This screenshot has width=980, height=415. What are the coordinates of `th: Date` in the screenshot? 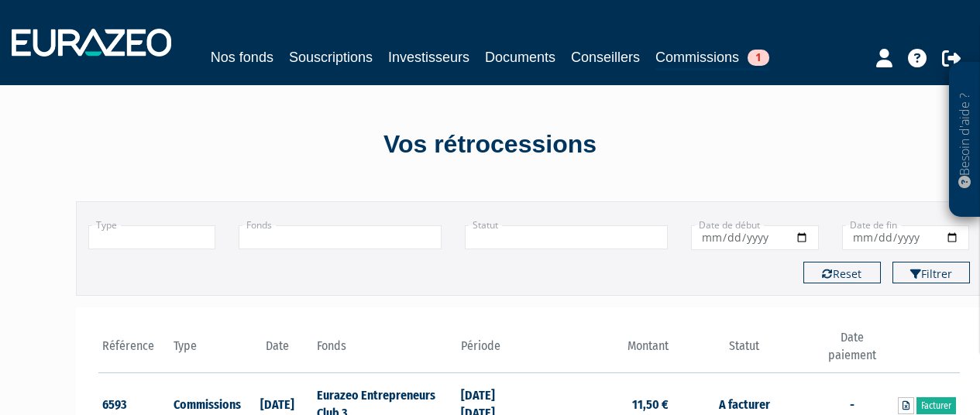 It's located at (277, 351).